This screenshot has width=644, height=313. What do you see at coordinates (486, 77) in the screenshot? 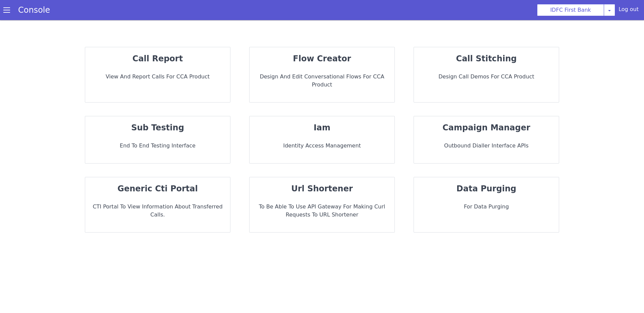
I see `p: Design call demos for CCA Product` at bounding box center [486, 77].